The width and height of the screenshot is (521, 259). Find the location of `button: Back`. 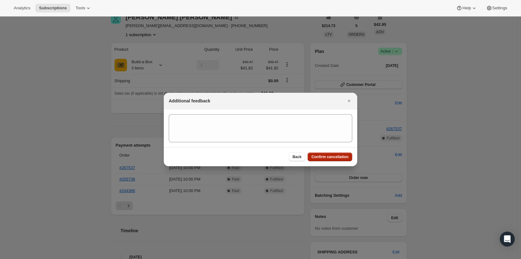

button: Back is located at coordinates (297, 157).